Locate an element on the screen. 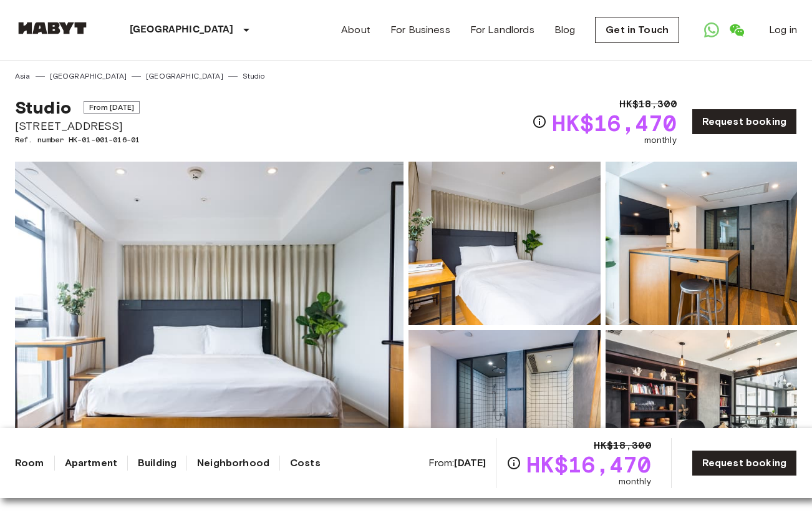  img: Habyt is located at coordinates (53, 28).